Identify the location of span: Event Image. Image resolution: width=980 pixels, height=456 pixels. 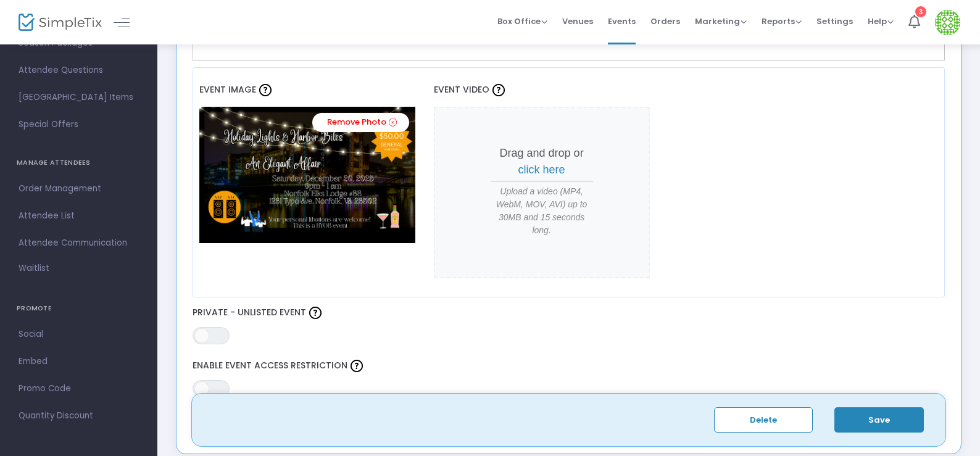
(228, 90).